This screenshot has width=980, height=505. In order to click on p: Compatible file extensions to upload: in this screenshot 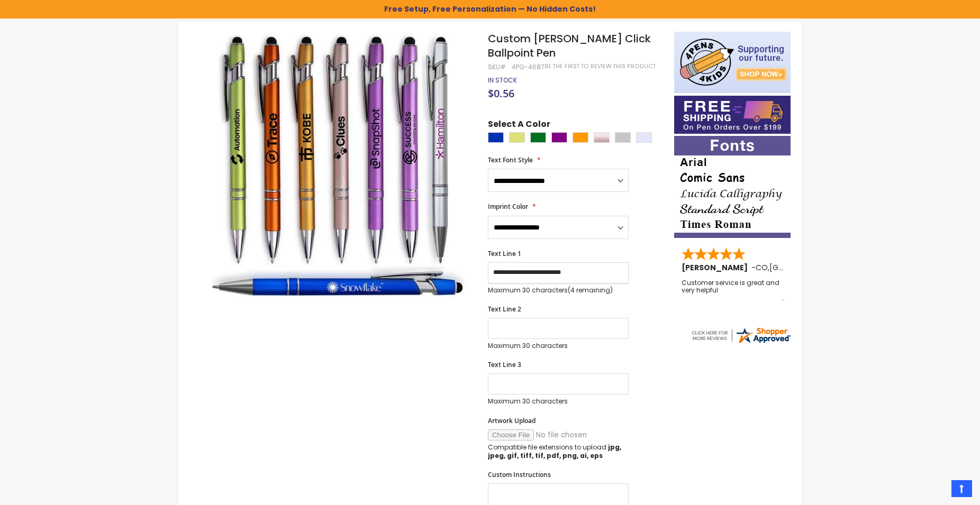, I will do `click(558, 452)`.